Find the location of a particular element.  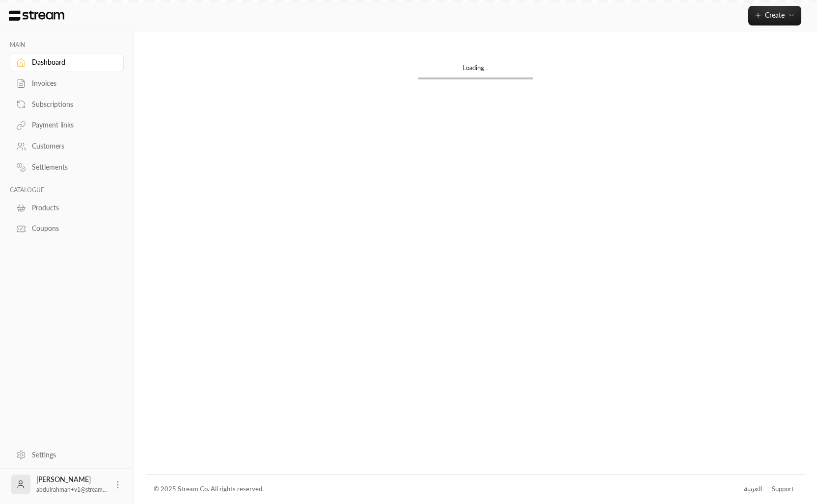

div: Invoices is located at coordinates (72, 83).